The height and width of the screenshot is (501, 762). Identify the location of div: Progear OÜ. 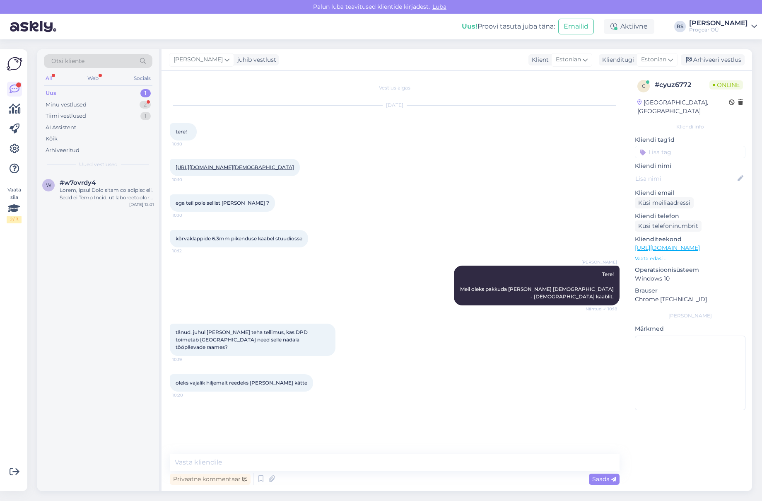
(719, 30).